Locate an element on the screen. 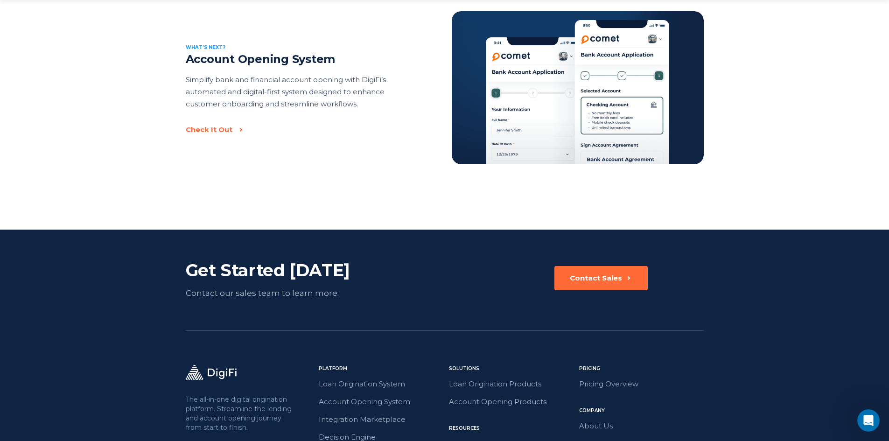 The height and width of the screenshot is (441, 889). div: Contact our sales team to learn more. is located at coordinates (289, 293).